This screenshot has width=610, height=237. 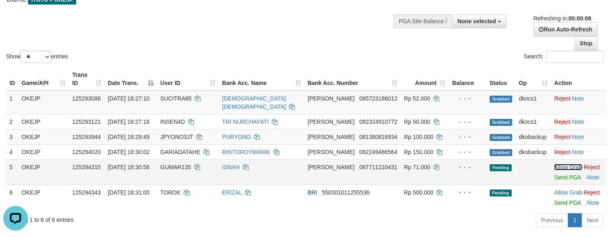 What do you see at coordinates (378, 98) in the screenshot?
I see `span: Copy 085723186012 to clipboard` at bounding box center [378, 98].